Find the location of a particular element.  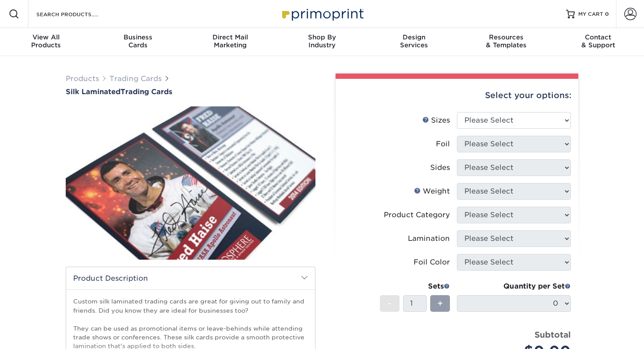

span: Shop By is located at coordinates (322, 37).